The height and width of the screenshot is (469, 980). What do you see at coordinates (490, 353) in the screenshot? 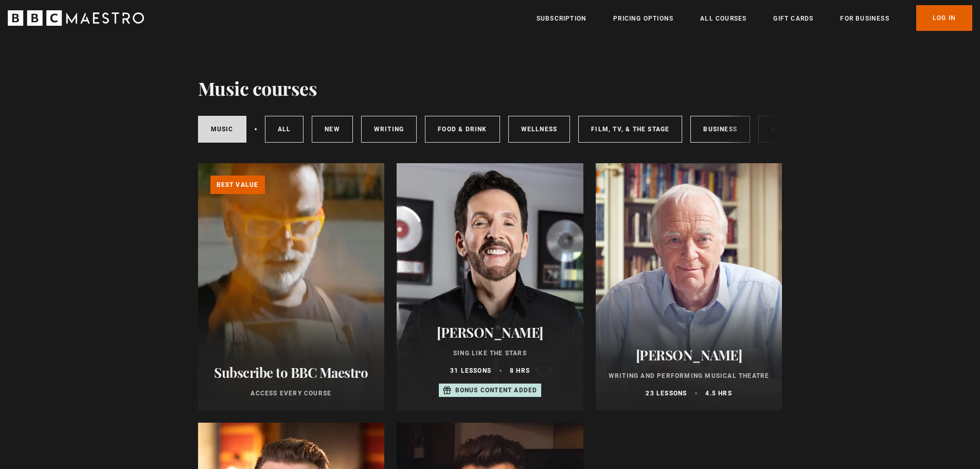
I see `p: Sing Like the Stars` at bounding box center [490, 353].